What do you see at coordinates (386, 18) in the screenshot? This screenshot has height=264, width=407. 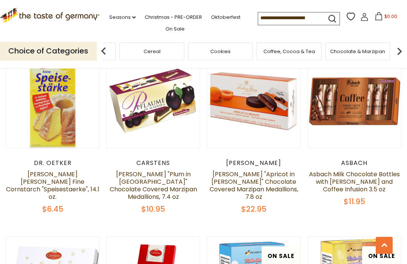 I see `button: $0.00` at bounding box center [386, 18].